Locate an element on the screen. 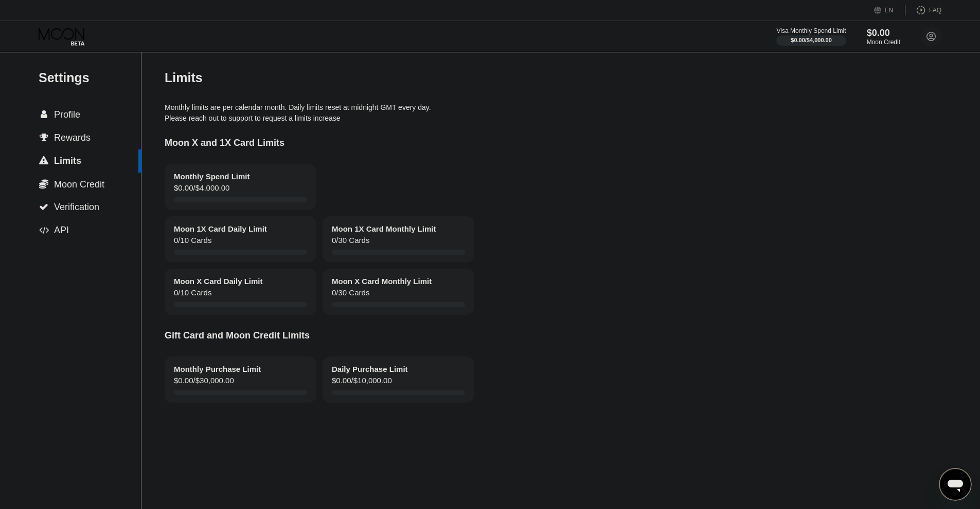  div: Moon X Card Monthly Limit is located at coordinates (382, 281).